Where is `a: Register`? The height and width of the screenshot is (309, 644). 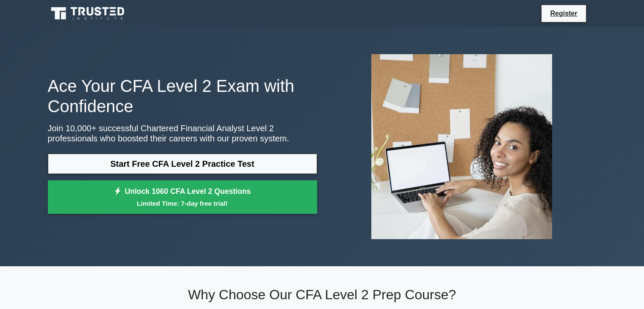 a: Register is located at coordinates (564, 13).